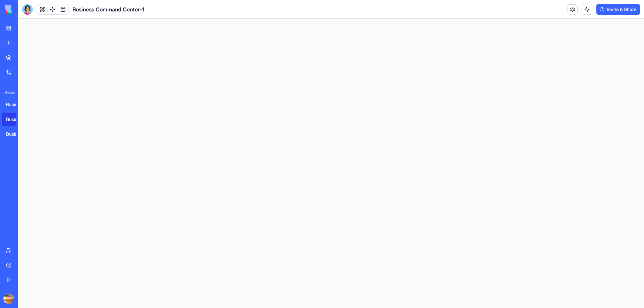 The width and height of the screenshot is (644, 308). I want to click on img: logo, so click(26, 9).